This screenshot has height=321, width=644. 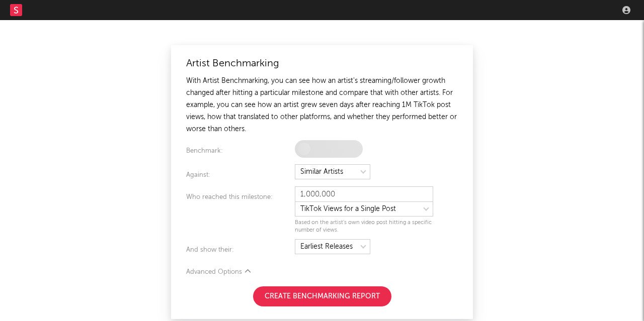 I want to click on div: And show their:, so click(x=240, y=251).